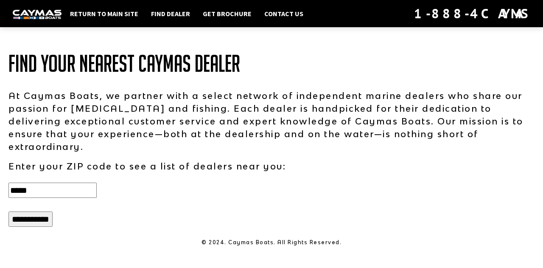 Image resolution: width=543 pixels, height=268 pixels. I want to click on a: Find Dealer, so click(171, 14).